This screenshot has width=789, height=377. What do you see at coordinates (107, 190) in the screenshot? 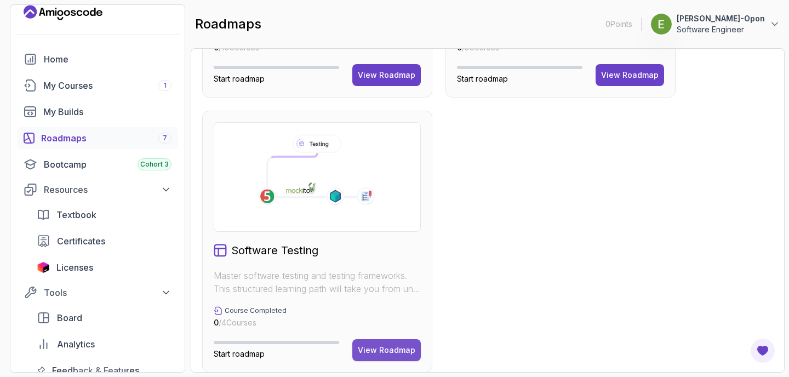
I see `div: Resources` at bounding box center [107, 190].